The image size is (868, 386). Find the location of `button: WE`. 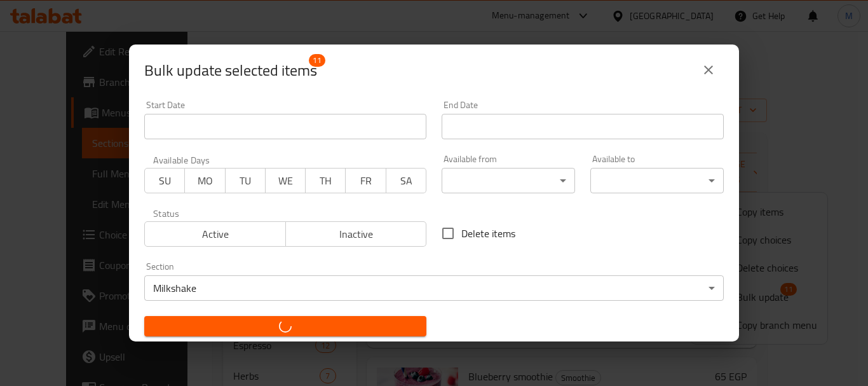

button: WE is located at coordinates (285, 180).